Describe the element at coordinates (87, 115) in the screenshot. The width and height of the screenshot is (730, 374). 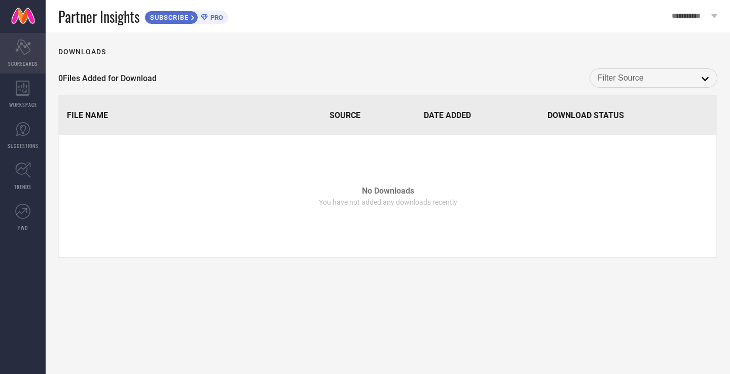
I see `span: File Name` at that location.